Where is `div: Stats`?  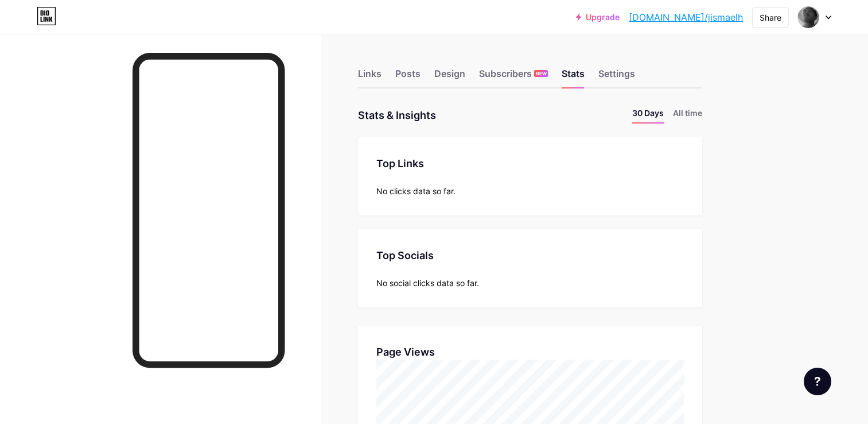 div: Stats is located at coordinates (573, 77).